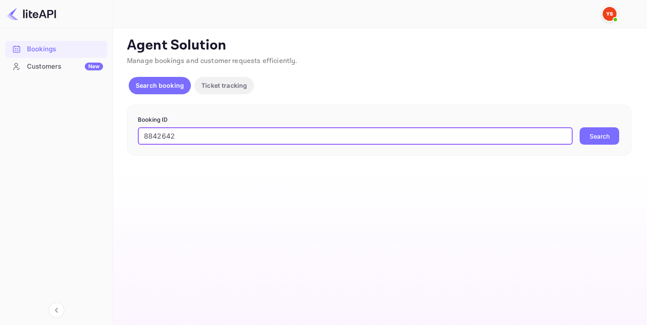  What do you see at coordinates (379, 120) in the screenshot?
I see `p: Booking ID` at bounding box center [379, 120].